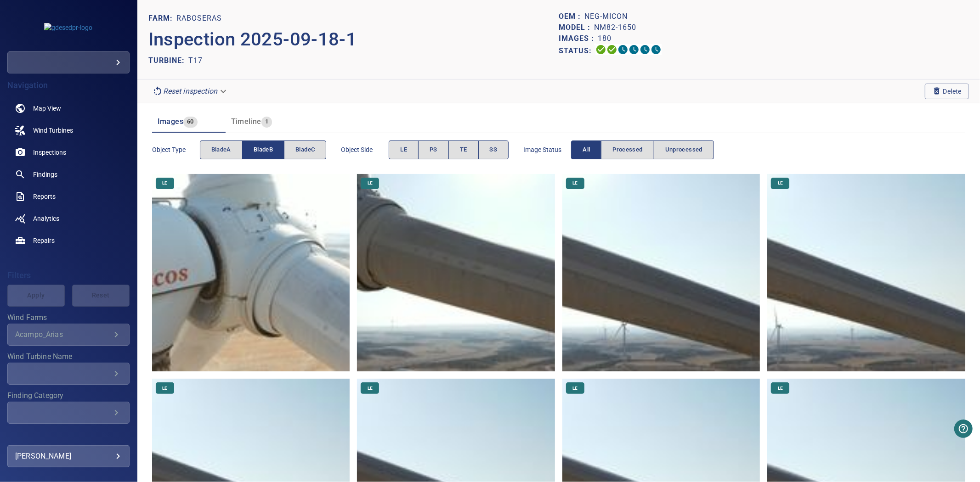 The width and height of the screenshot is (980, 482). I want to click on div: gdesedpr, so click(69, 62).